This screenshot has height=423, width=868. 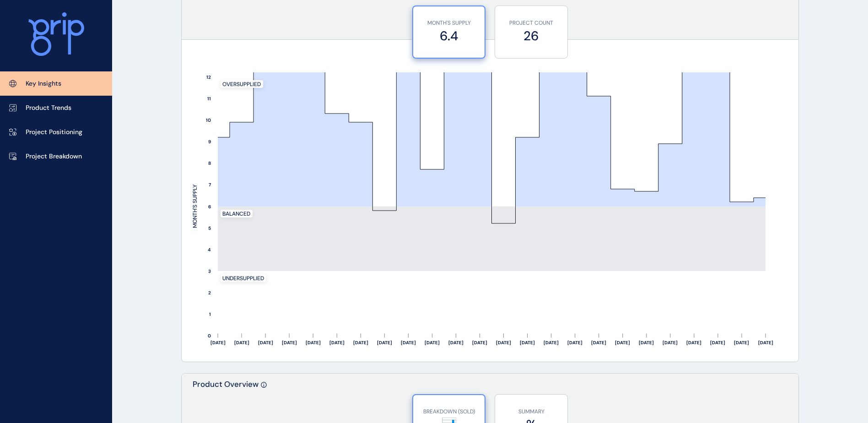 What do you see at coordinates (208, 120) in the screenshot?
I see `text: 10` at bounding box center [208, 120].